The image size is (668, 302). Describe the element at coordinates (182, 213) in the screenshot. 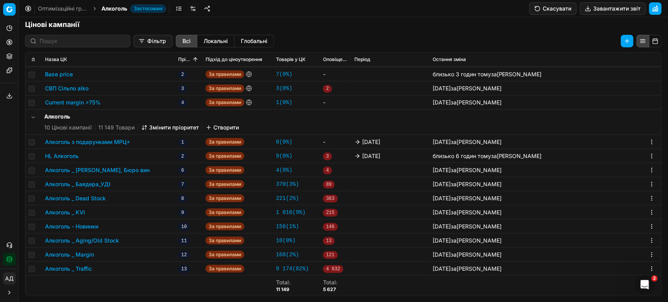

I see `span: 9` at that location.